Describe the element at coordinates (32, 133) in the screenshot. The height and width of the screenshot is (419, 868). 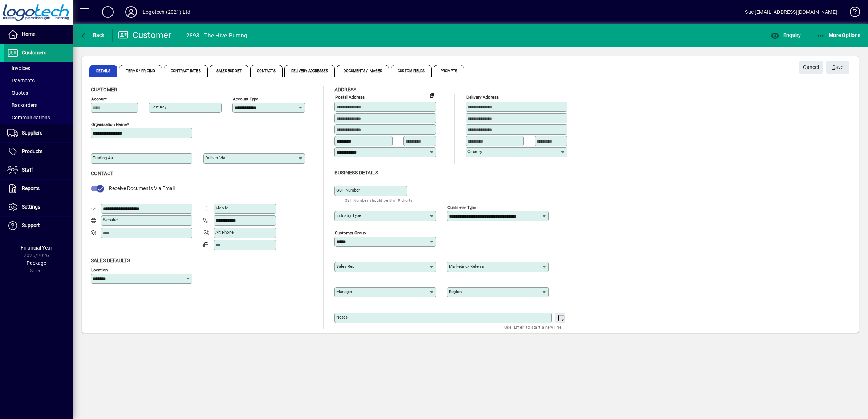
I see `span: Suppliers` at that location.